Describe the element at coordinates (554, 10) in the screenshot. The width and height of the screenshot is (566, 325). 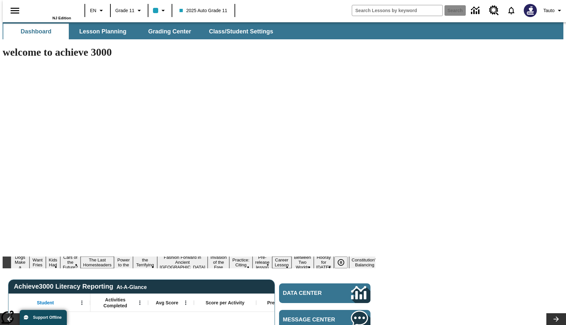
I see `button: Profile/Settings` at that location.